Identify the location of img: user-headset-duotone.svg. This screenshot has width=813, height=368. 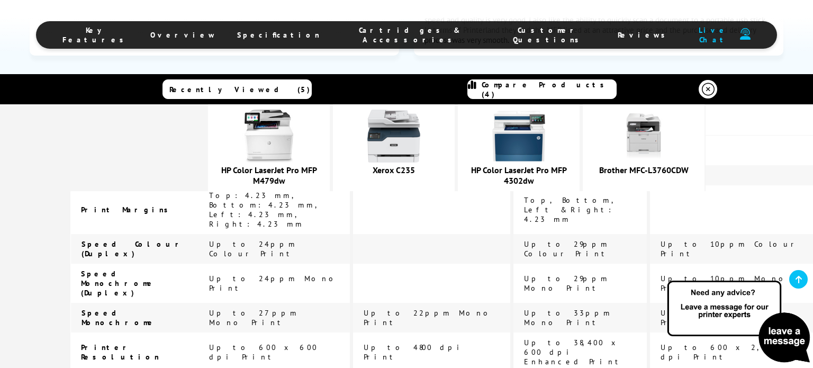
(745, 34).